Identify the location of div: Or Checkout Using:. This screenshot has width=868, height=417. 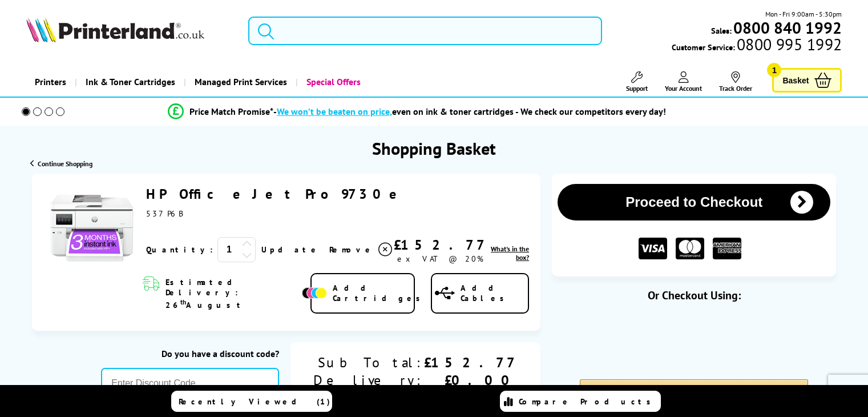
(694, 295).